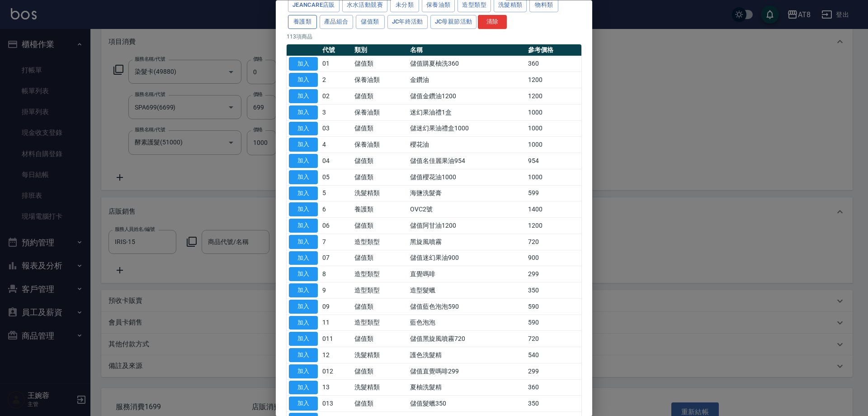 The width and height of the screenshot is (868, 416). I want to click on td: 櫻花油, so click(467, 145).